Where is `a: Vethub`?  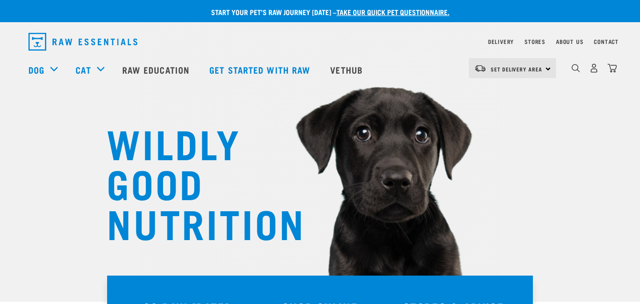 a: Vethub is located at coordinates (347, 70).